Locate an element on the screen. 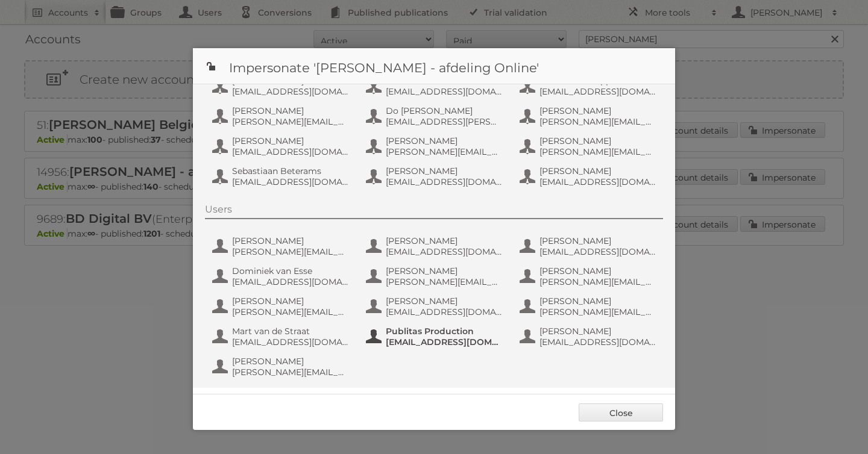 This screenshot has height=454, width=868. span: Mart van de Straat is located at coordinates (290, 331).